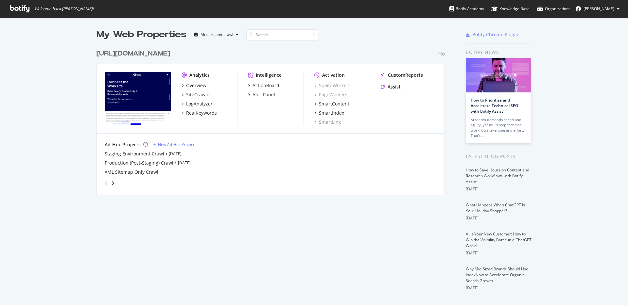 The image size is (628, 305). Describe the element at coordinates (495, 35) in the screenshot. I see `div: Botify Chrome Plugin` at that location.